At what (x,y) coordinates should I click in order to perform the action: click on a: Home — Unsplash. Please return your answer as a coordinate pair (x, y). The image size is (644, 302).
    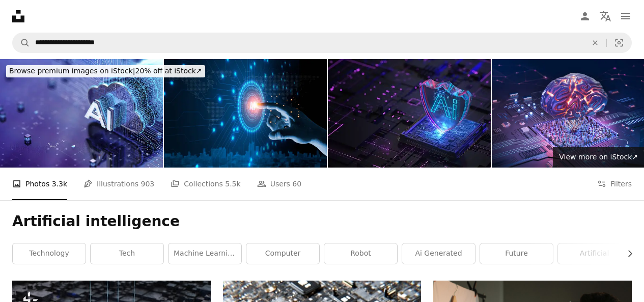
    Looking at the image, I should click on (18, 16).